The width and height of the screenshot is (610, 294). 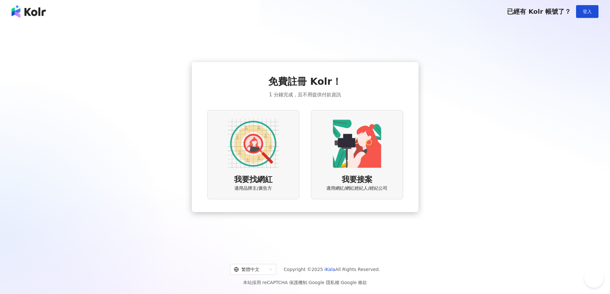 What do you see at coordinates (330, 270) in the screenshot?
I see `a: iKala` at bounding box center [330, 270].